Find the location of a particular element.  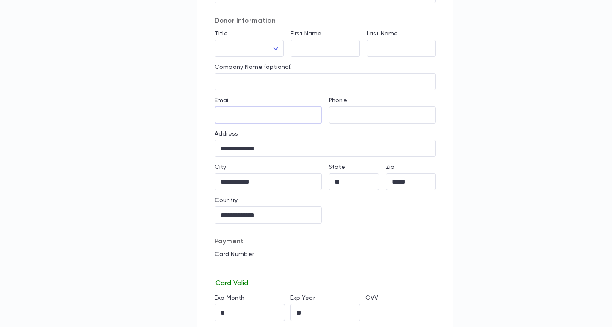

label: Last Name is located at coordinates (382, 34).